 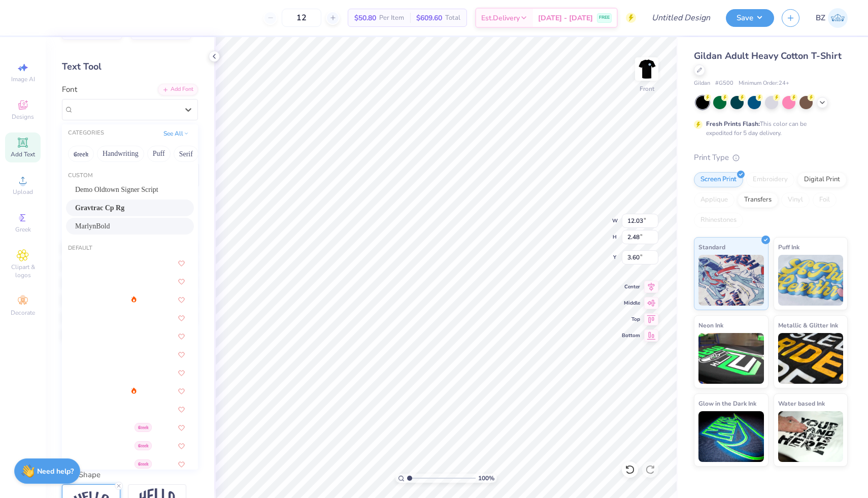 I want to click on img: Puff Ink, so click(x=811, y=280).